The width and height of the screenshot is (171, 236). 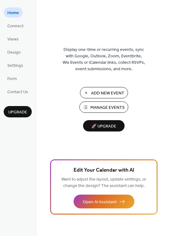 What do you see at coordinates (18, 92) in the screenshot?
I see `span: Contact Us` at bounding box center [18, 92].